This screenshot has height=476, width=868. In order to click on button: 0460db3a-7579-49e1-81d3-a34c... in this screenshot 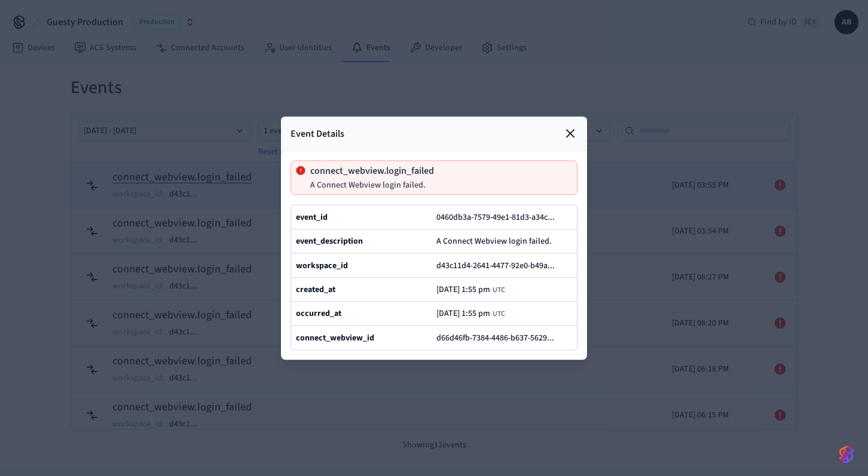, I will do `click(500, 217)`.